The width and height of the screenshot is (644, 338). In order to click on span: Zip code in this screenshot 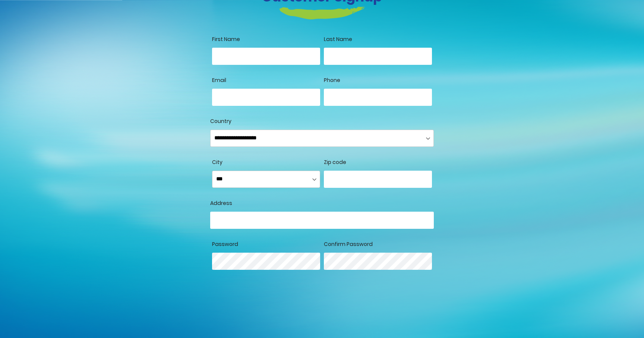, I will do `click(335, 162)`.